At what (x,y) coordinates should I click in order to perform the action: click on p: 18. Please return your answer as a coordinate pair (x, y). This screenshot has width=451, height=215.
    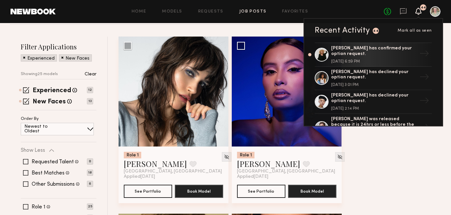
    Looking at the image, I should click on (90, 173).